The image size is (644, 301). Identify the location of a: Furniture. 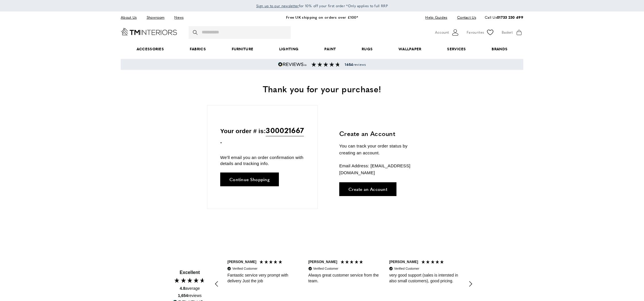
(242, 49).